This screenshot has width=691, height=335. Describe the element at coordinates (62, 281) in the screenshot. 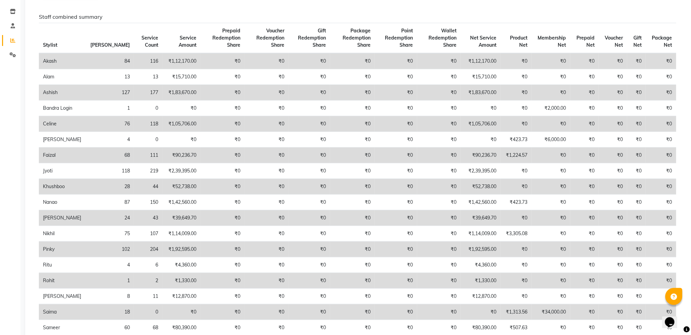

I see `td: Rohit` at that location.